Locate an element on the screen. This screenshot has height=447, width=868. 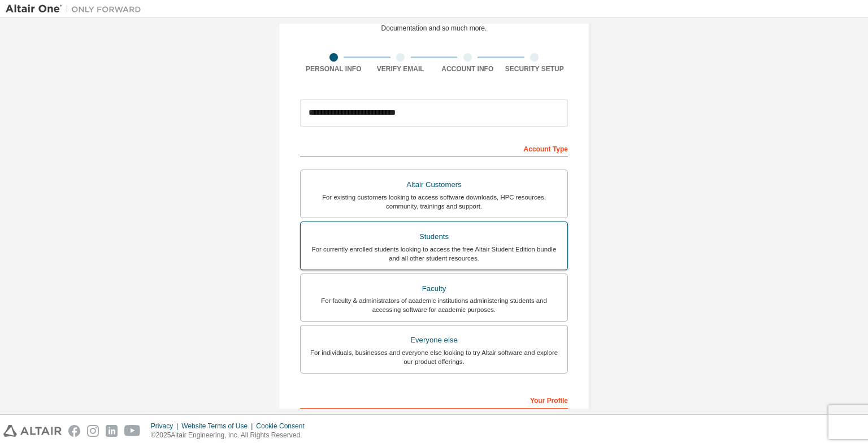
div: For currently enrolled students looking to access the free Altair Student Edition bundle and all ... is located at coordinates (434, 254).